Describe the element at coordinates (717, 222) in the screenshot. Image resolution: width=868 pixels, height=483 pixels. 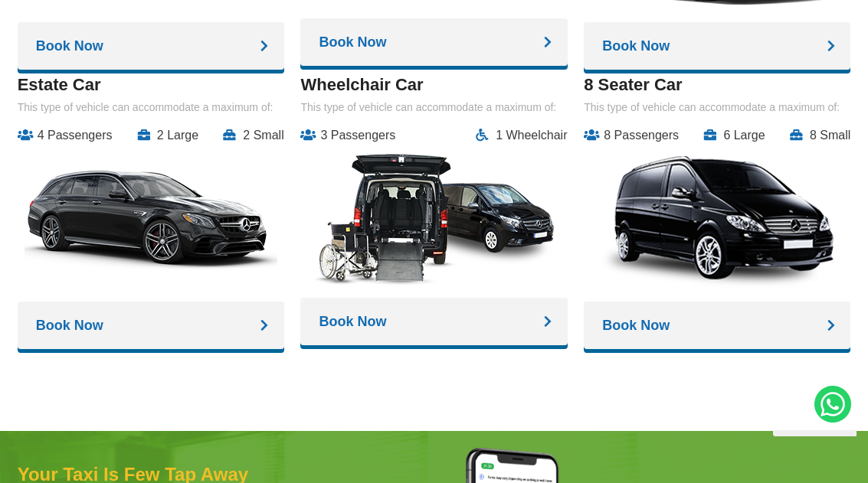
I see `img: A1 Taxis 8 Seater Car` at that location.